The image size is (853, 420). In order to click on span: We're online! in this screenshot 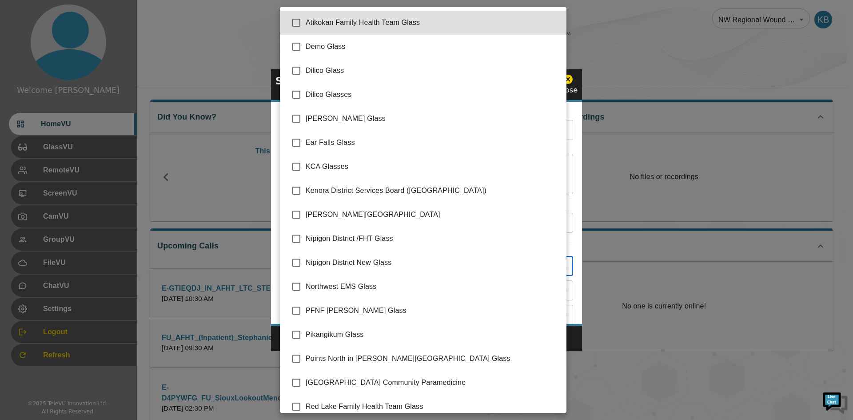, I will do `click(87, 157)`.